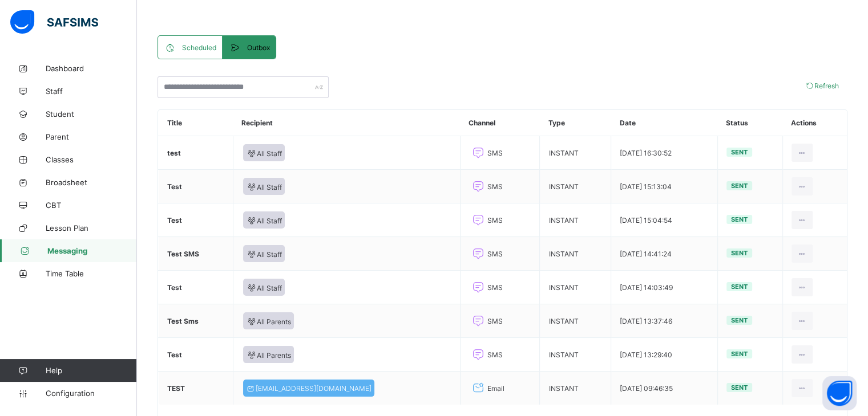 The width and height of the screenshot is (868, 416). I want to click on span: Classes, so click(91, 160).